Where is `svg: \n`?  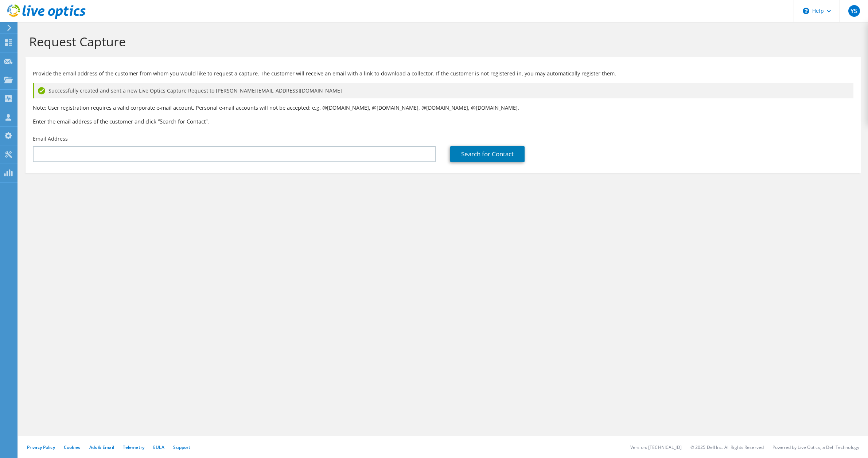
svg: \n is located at coordinates (806, 11).